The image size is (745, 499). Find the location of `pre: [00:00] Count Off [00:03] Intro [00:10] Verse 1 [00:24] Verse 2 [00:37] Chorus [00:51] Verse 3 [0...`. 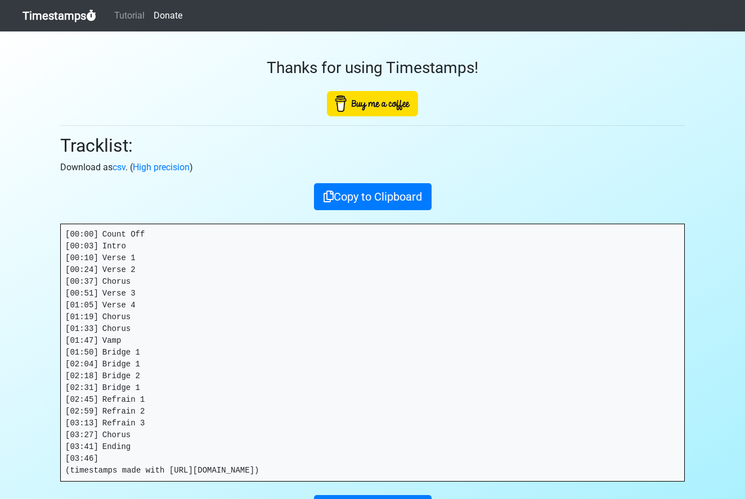

pre: [00:00] Count Off [00:03] Intro [00:10] Verse 1 [00:24] Verse 2 [00:37] Chorus [00:51] Verse 3 [0... is located at coordinates (372, 353).